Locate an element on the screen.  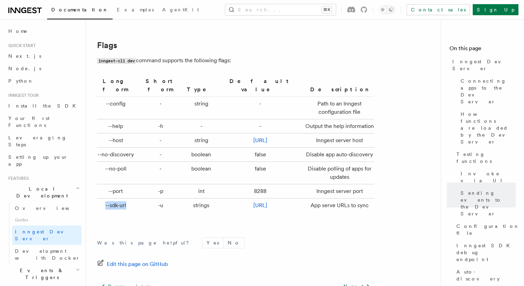
a: Inngest SDK debug endpoint is located at coordinates (484, 253).